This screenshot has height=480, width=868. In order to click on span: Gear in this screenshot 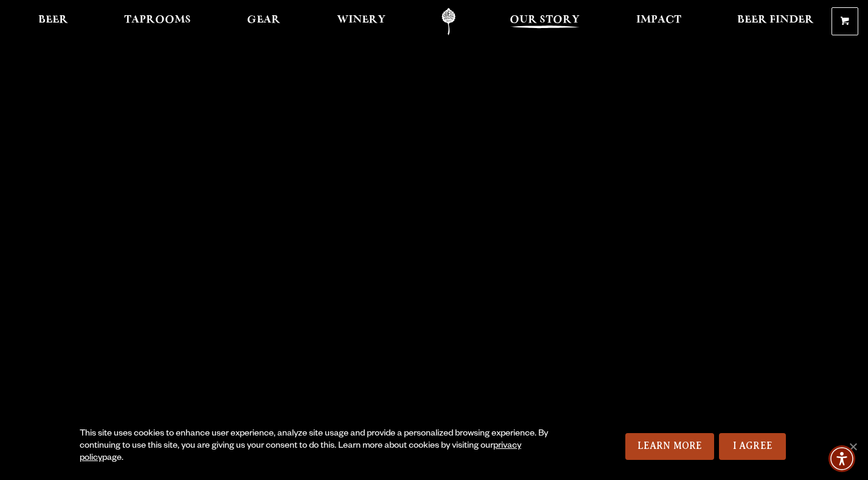, I will do `click(264, 20)`.